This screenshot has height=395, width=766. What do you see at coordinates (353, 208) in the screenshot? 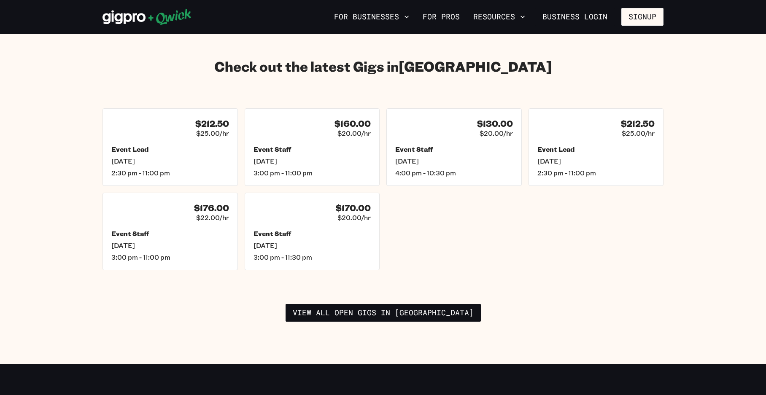
I see `h4: $170.00` at bounding box center [353, 208].